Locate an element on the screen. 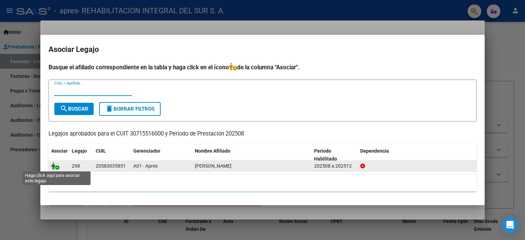 This screenshot has height=240, width=525. span: Buscar is located at coordinates (74, 109).